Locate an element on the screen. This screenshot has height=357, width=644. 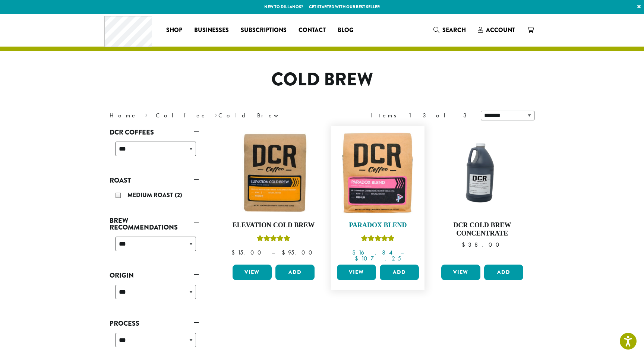
div: Origin is located at coordinates (154, 295).